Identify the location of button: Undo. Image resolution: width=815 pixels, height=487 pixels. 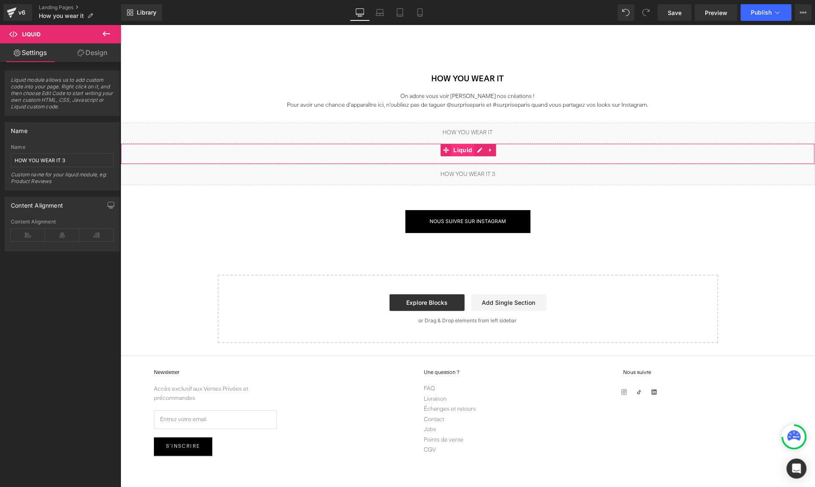
(626, 13).